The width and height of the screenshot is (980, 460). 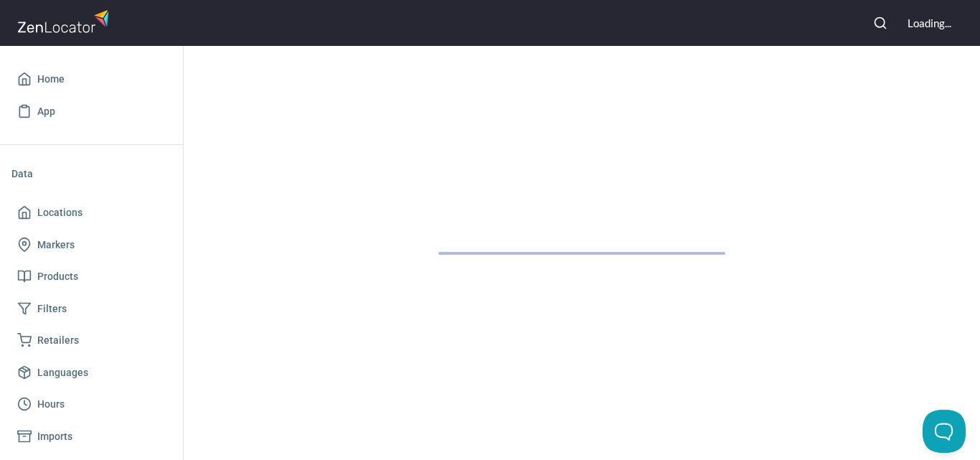 I want to click on a: Retailers, so click(x=91, y=340).